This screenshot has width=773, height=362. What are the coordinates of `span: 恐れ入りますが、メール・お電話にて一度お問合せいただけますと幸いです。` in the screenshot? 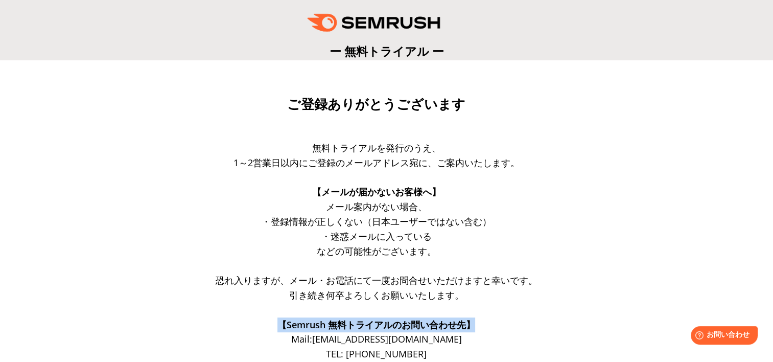 It's located at (377, 280).